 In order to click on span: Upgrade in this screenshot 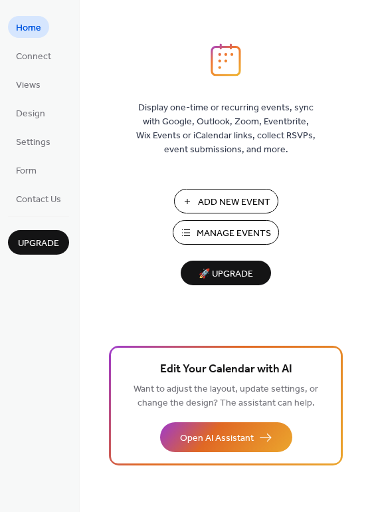, I will do `click(39, 243)`.